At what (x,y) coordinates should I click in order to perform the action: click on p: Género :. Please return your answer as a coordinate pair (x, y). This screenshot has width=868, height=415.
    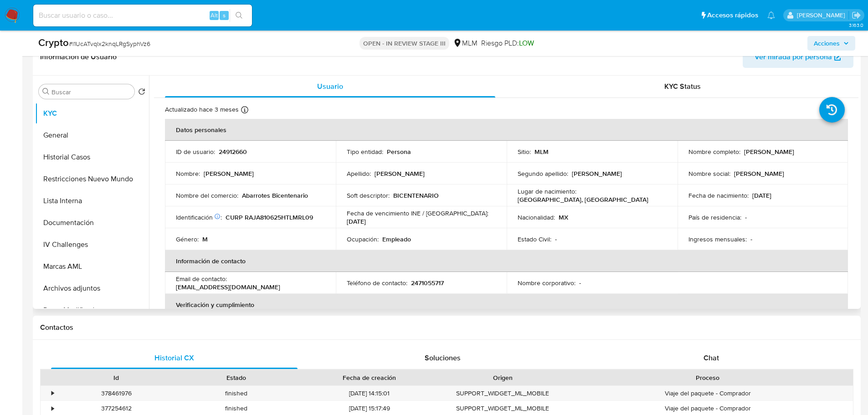
    Looking at the image, I should click on (187, 239).